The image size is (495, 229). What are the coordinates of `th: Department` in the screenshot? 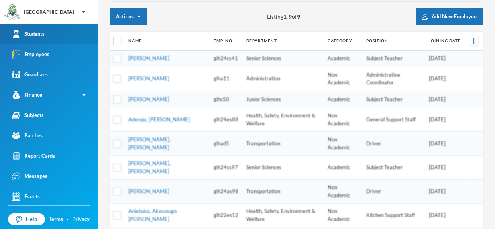 It's located at (283, 41).